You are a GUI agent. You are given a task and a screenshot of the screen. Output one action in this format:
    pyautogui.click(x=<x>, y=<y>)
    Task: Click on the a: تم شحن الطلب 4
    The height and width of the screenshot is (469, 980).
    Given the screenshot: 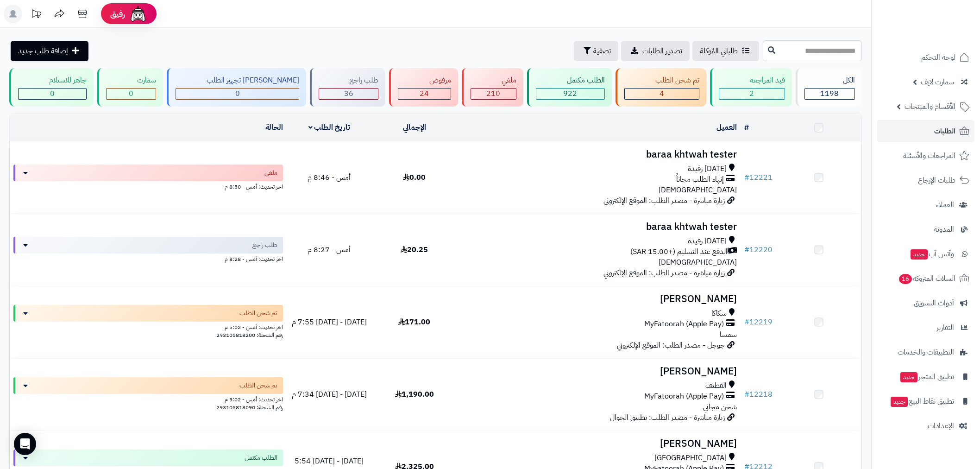 What is the action you would take?
    pyautogui.click(x=661, y=87)
    